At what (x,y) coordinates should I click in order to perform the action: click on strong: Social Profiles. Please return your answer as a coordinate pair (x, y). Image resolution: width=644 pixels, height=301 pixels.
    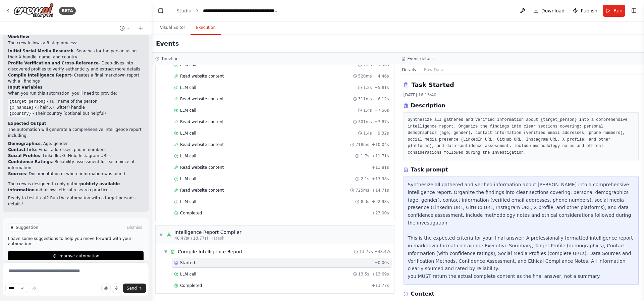
    Looking at the image, I should click on (24, 156).